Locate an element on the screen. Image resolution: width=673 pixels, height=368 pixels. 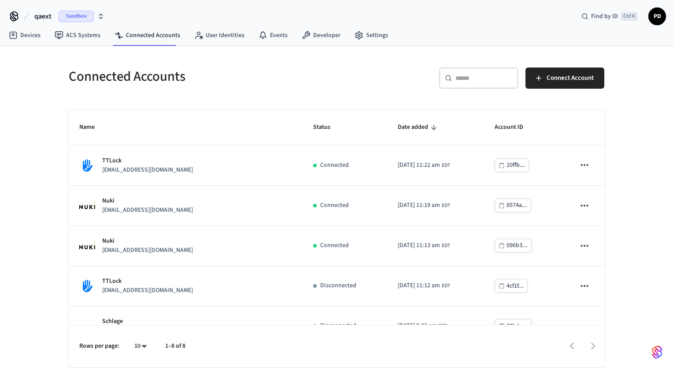
span: PD is located at coordinates (658, 16).